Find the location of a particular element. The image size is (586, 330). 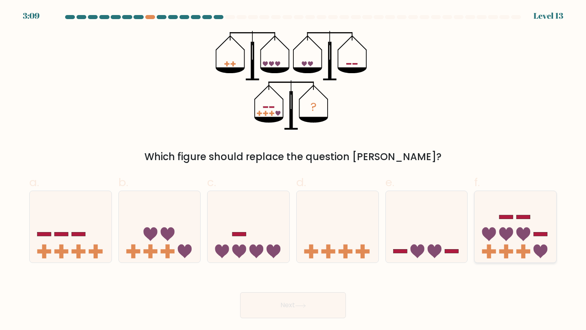

span: e. is located at coordinates (390, 182).